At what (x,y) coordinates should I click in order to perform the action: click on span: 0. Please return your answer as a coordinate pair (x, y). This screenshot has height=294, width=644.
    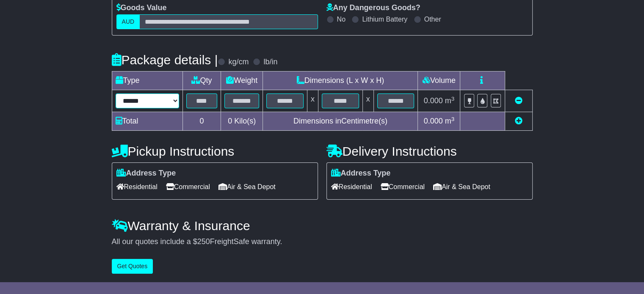
    Looking at the image, I should click on (230, 121).